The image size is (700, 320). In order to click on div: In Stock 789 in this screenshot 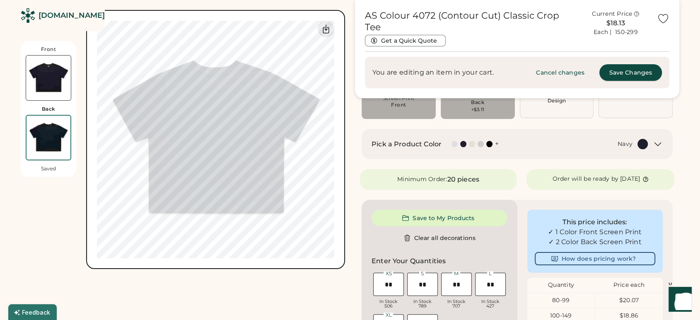, I will do `click(423, 304)`.